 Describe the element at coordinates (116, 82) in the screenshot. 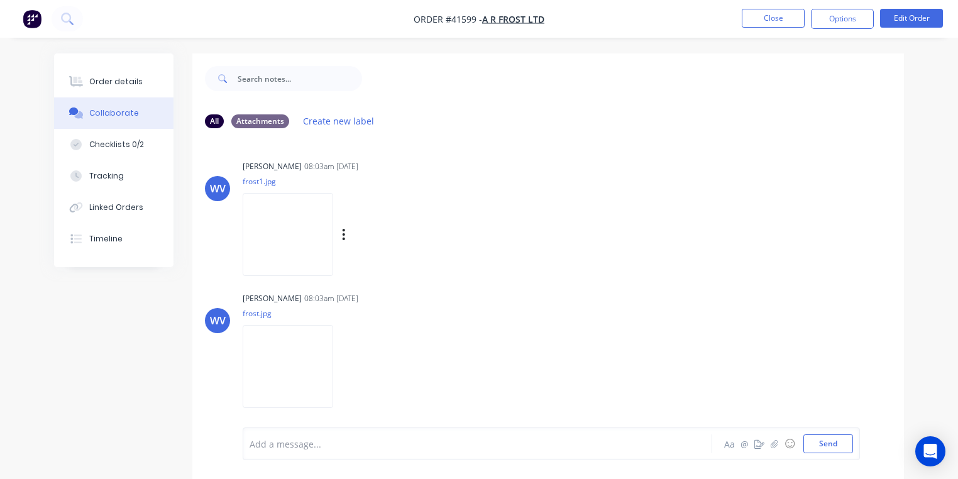

I see `div: Order details` at that location.